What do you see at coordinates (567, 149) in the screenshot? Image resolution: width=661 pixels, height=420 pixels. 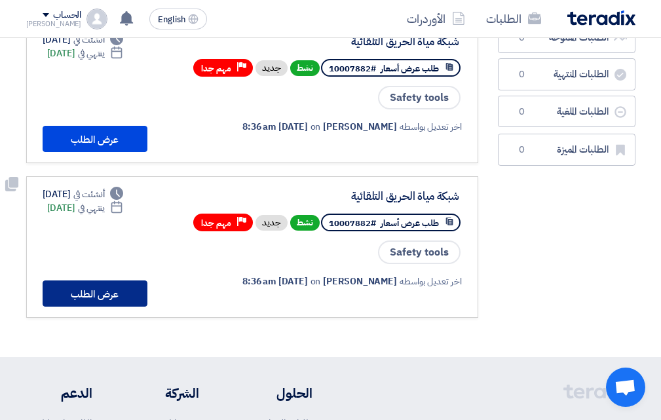 I see `a: الطلبات المميزة0` at bounding box center [567, 149].